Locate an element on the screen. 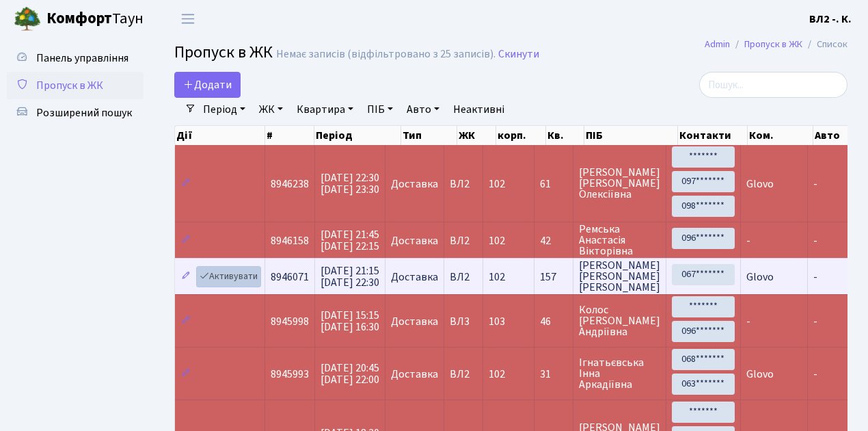 This screenshot has width=868, height=431. th: Кв. is located at coordinates (565, 136).